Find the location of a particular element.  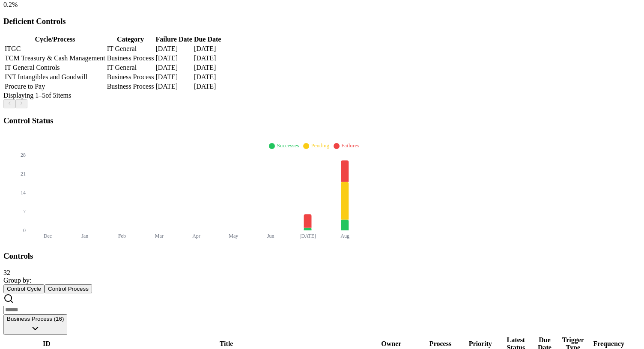

tspan: Jun is located at coordinates (270, 236).